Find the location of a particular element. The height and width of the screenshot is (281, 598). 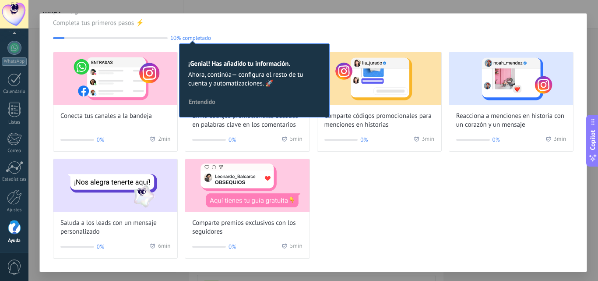

span: 10% completado is located at coordinates (191, 38).